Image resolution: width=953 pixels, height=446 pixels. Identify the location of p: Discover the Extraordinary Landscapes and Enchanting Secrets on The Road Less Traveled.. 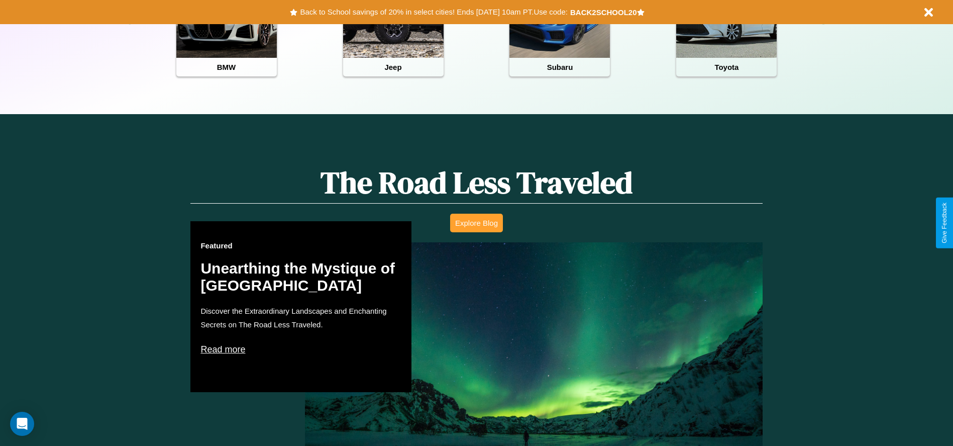
(301, 318).